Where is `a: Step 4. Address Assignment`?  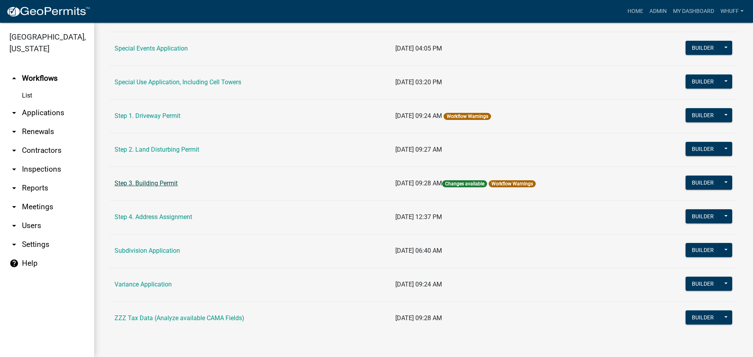 a: Step 4. Address Assignment is located at coordinates (153, 217).